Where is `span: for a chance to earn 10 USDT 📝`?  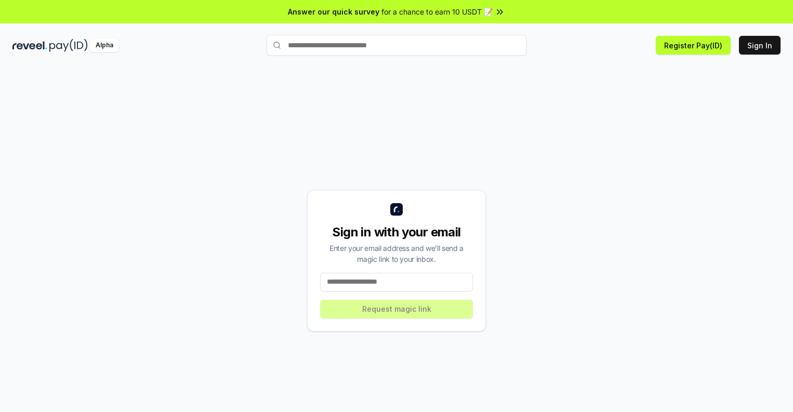
span: for a chance to earn 10 USDT 📝 is located at coordinates (437, 11).